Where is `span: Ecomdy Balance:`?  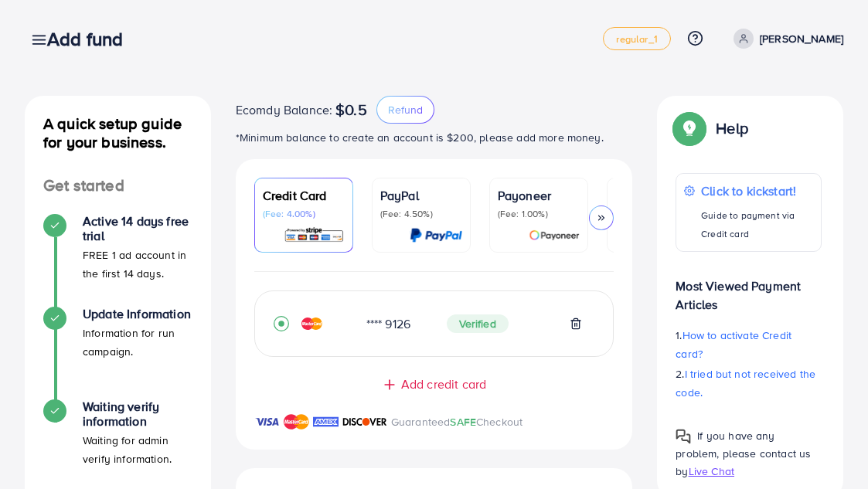 span: Ecomdy Balance: is located at coordinates (284, 110).